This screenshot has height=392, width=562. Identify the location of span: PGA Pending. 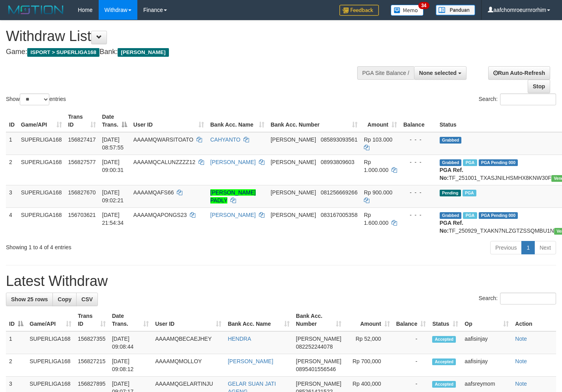
(499, 162).